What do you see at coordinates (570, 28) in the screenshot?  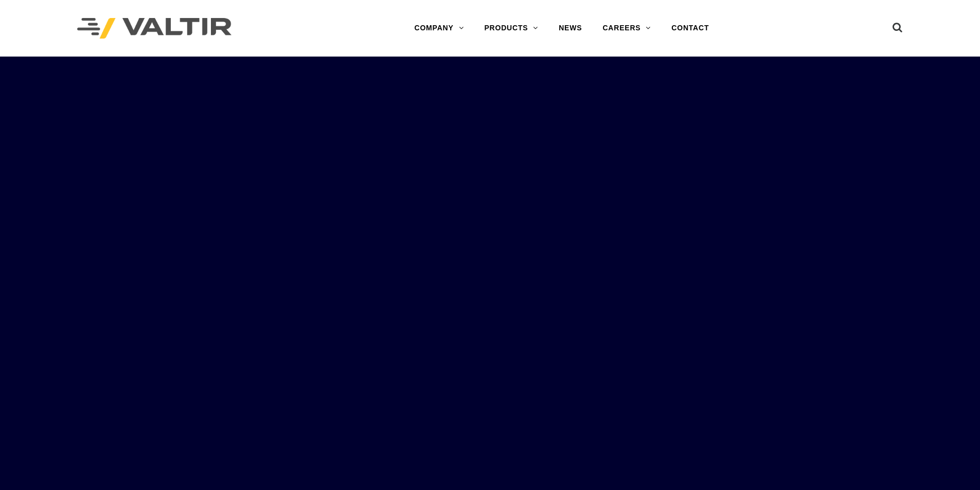 I see `a: NEWS` at bounding box center [570, 28].